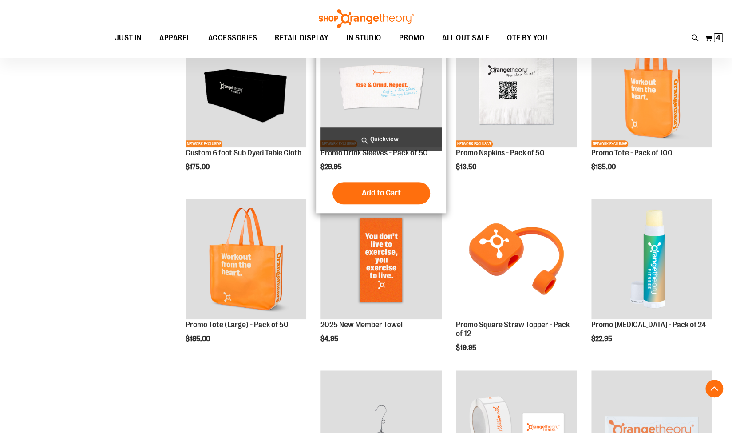 This screenshot has width=732, height=433. I want to click on img: Promo Square Straw Topper - Pack of 12, so click(516, 259).